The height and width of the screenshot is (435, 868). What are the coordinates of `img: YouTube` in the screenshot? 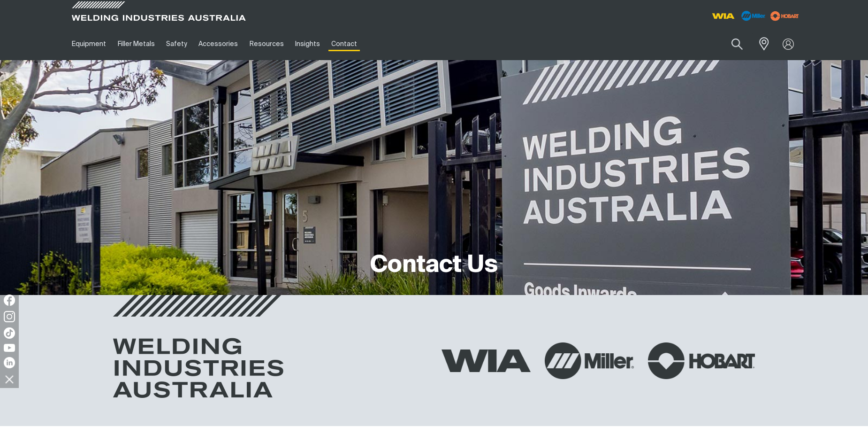 It's located at (10, 347).